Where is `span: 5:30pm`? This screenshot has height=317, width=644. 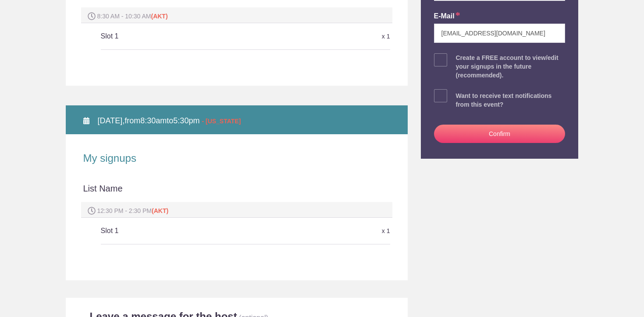 span: 5:30pm is located at coordinates (186, 121).